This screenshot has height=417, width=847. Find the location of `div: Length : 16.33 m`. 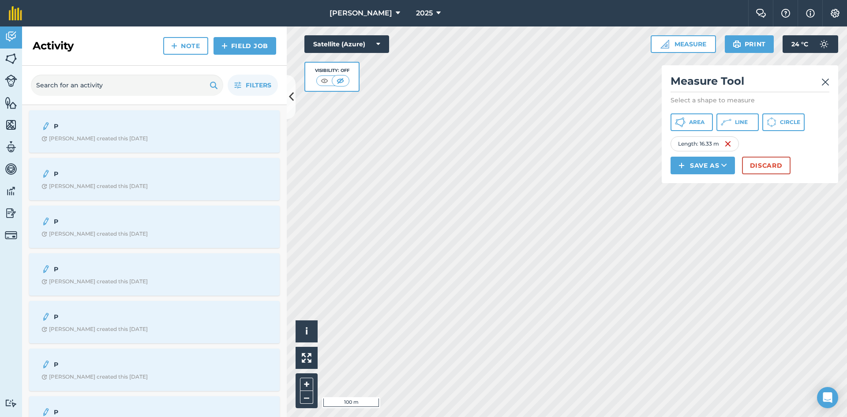

div: Length : 16.33 m is located at coordinates (705, 144).